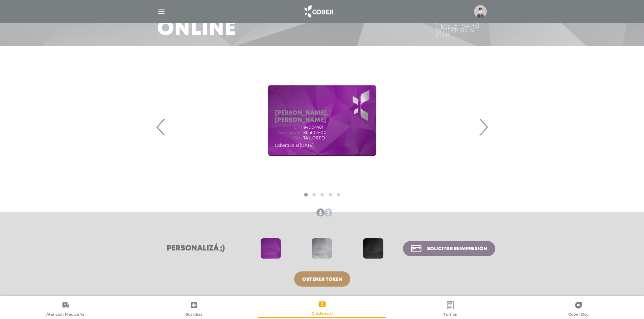  I want to click on span: Asociado N°, so click(288, 133).